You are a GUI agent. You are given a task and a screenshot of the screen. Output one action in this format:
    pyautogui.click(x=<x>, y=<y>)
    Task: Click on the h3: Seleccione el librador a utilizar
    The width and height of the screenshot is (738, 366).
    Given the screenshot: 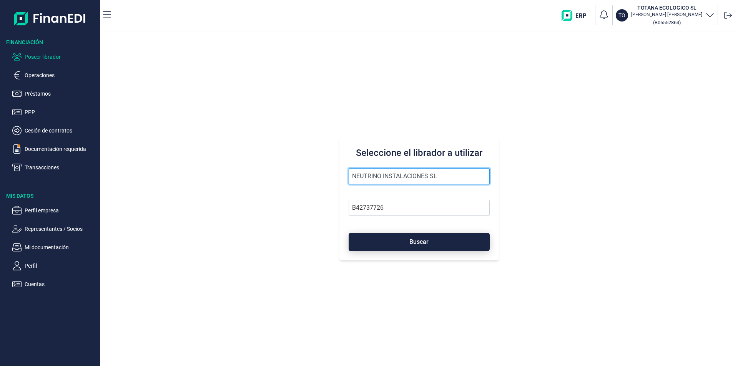 What is the action you would take?
    pyautogui.click(x=419, y=153)
    